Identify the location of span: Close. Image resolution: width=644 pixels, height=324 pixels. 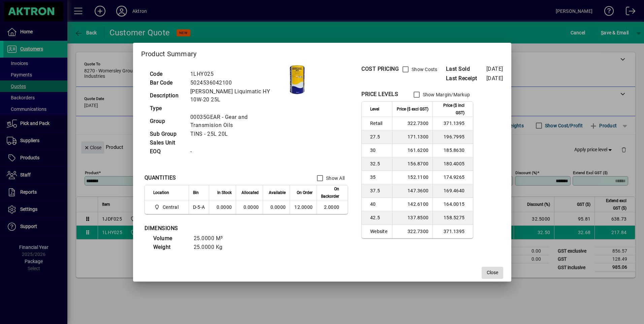
(493, 273).